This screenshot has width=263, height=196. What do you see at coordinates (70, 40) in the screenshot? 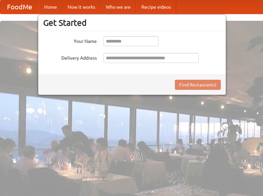
I see `label: Your Name` at bounding box center [70, 40].